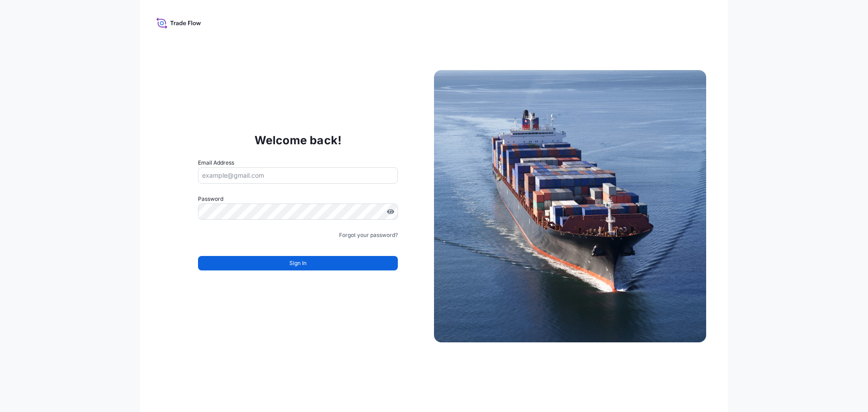 The width and height of the screenshot is (868, 412). What do you see at coordinates (570, 206) in the screenshot?
I see `img: Ship illustration` at bounding box center [570, 206].